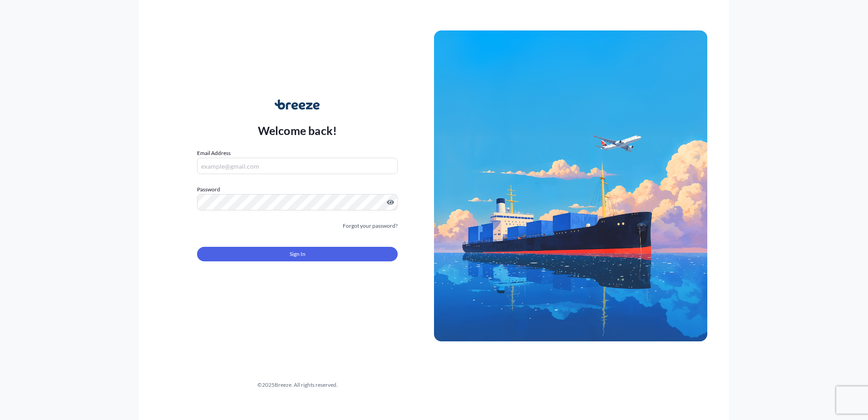 The height and width of the screenshot is (420, 868). Describe the element at coordinates (214, 153) in the screenshot. I see `label: Email Address` at that location.